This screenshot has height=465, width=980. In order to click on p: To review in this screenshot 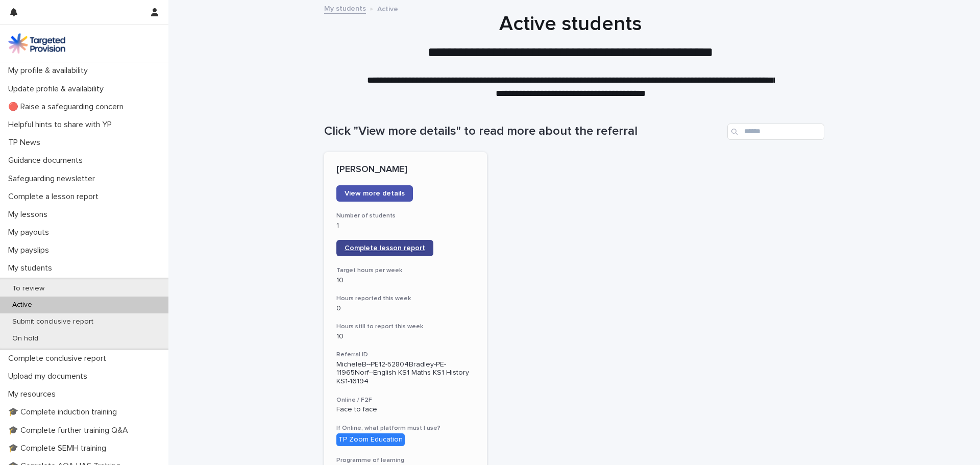, I will do `click(28, 289)`.